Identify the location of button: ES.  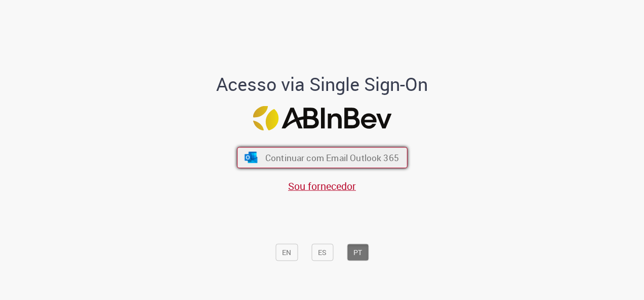
(322, 252).